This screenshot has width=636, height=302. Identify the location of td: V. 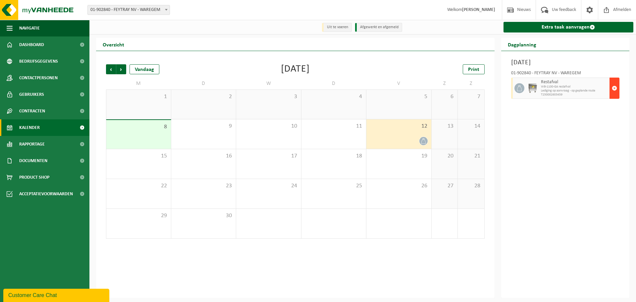
(399, 83).